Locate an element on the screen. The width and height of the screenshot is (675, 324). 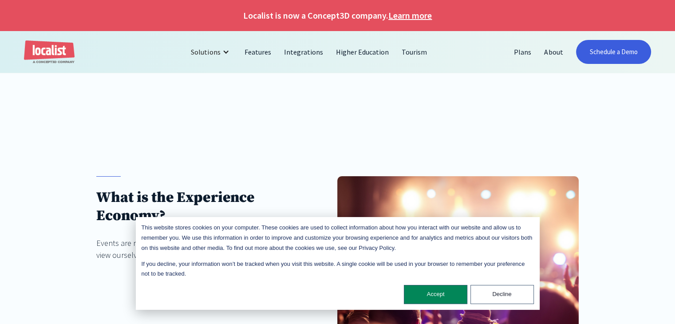
button: Decline is located at coordinates (502, 294).